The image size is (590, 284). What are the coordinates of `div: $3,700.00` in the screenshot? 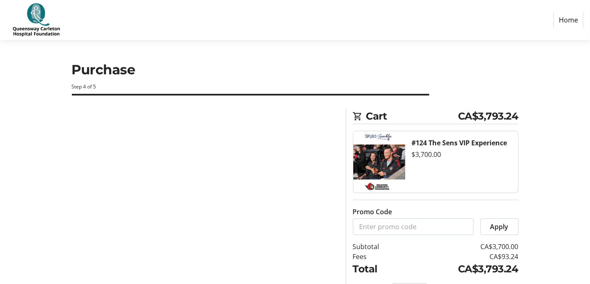 It's located at (462, 155).